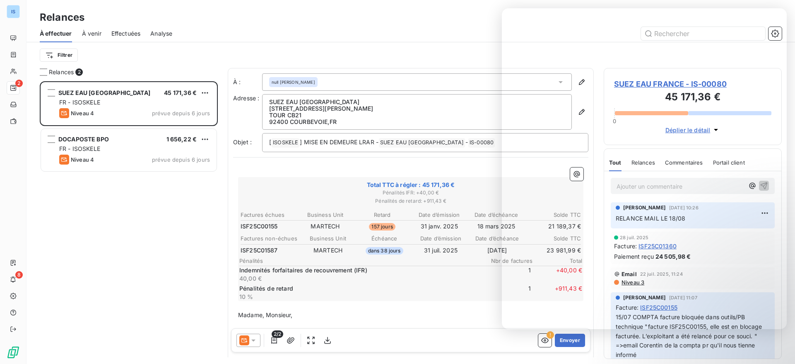 Image resolution: width=795 pixels, height=364 pixels. Describe the element at coordinates (361, 261) in the screenshot. I see `span: Pénalités` at that location.